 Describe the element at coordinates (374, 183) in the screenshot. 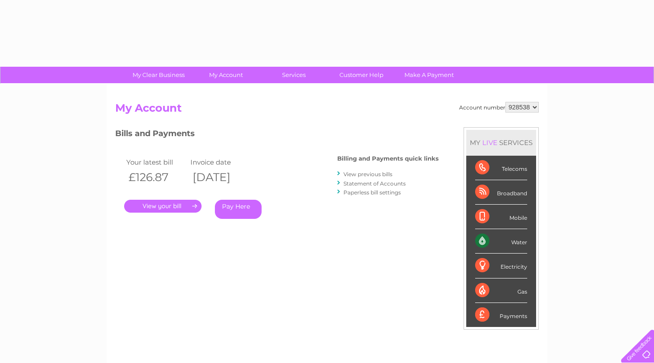

I see `a: Statement of Accounts` at that location.